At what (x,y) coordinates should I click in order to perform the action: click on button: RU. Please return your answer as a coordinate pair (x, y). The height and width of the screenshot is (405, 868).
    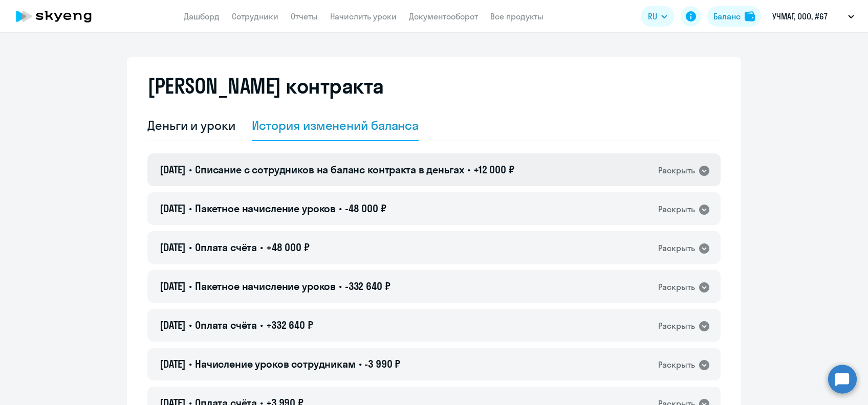
    Looking at the image, I should click on (658, 16).